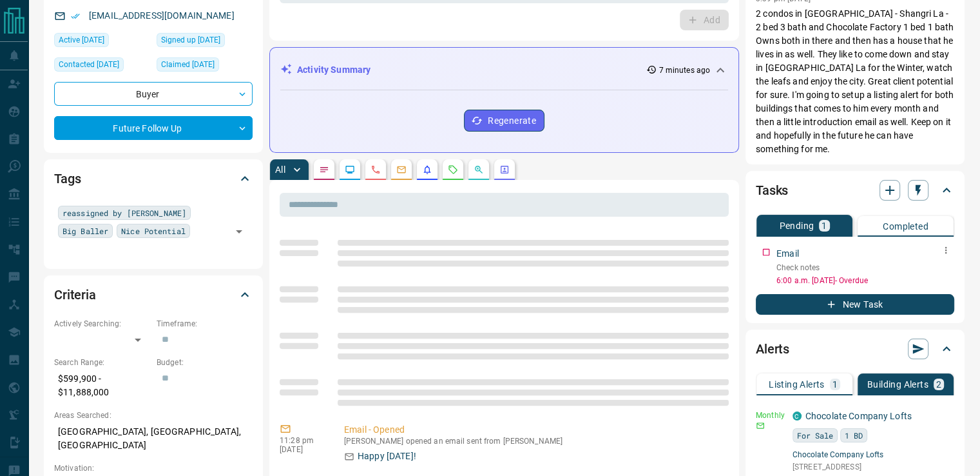 The width and height of the screenshot is (980, 476). I want to click on p: Activity Summary, so click(334, 70).